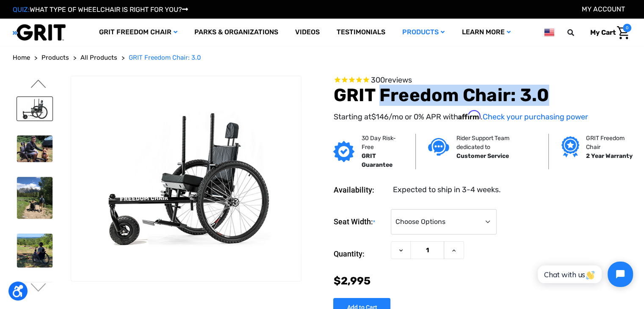  I want to click on img: Cart, so click(623, 32).